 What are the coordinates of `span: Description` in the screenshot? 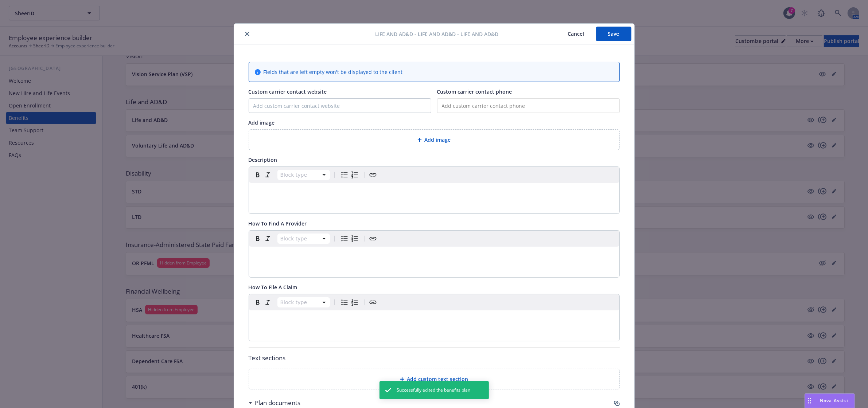 It's located at (263, 160).